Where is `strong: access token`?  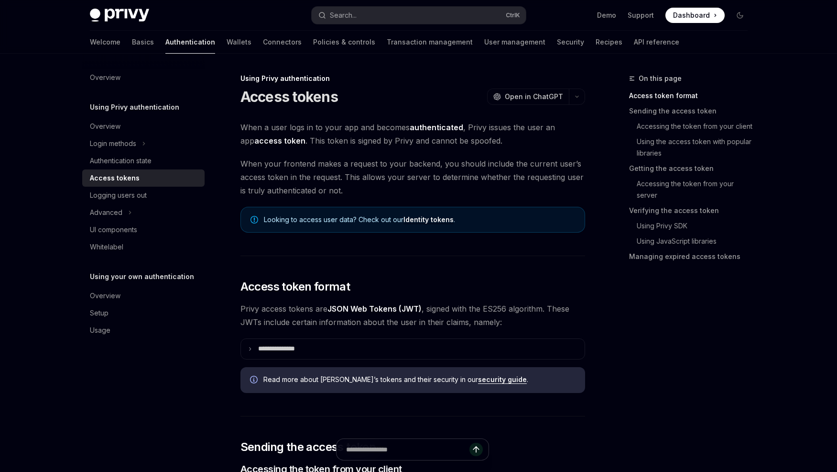
strong: access token is located at coordinates (280, 141).